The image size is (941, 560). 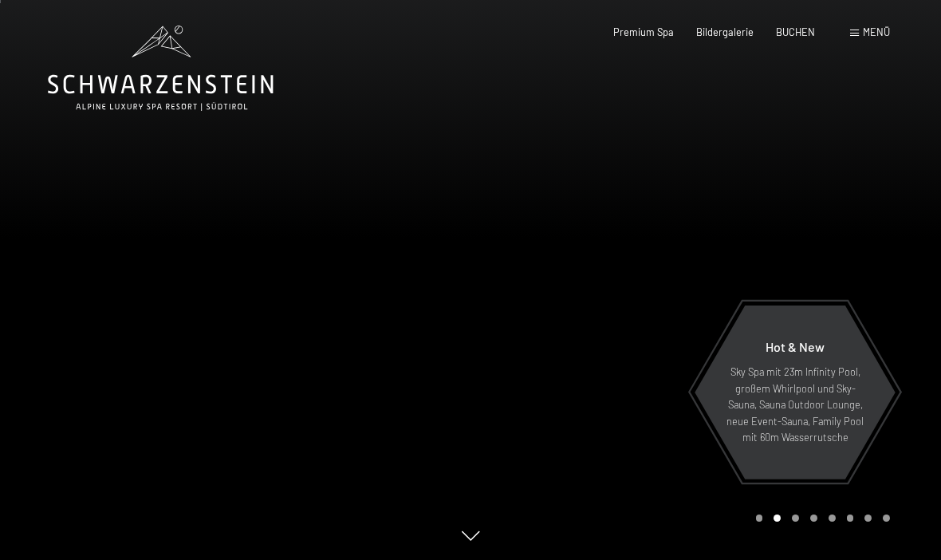 What do you see at coordinates (795, 32) in the screenshot?
I see `a: BUCHEN` at bounding box center [795, 32].